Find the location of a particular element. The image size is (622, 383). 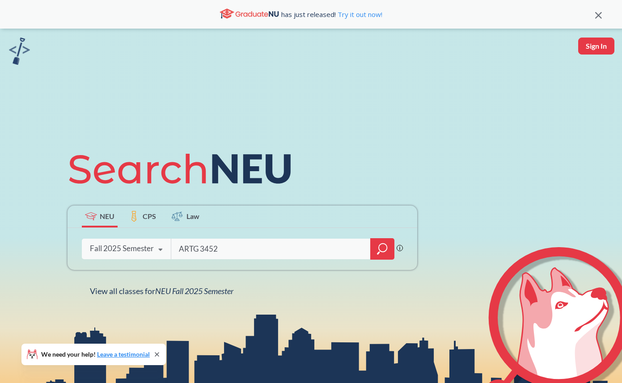

span: has just released! is located at coordinates (332, 14).